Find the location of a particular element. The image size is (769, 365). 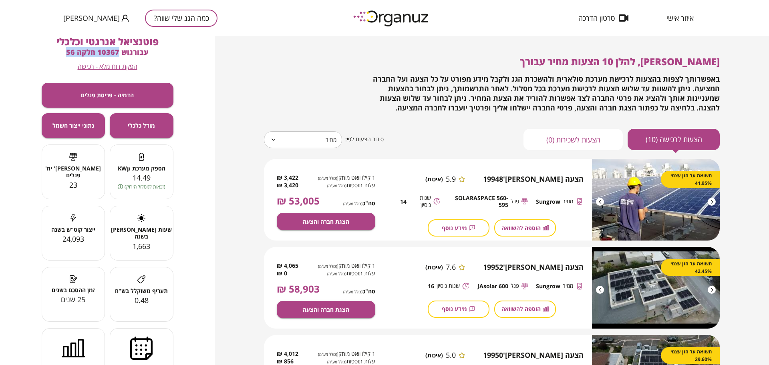

span: 4,012 ₪ is located at coordinates (288, 354).